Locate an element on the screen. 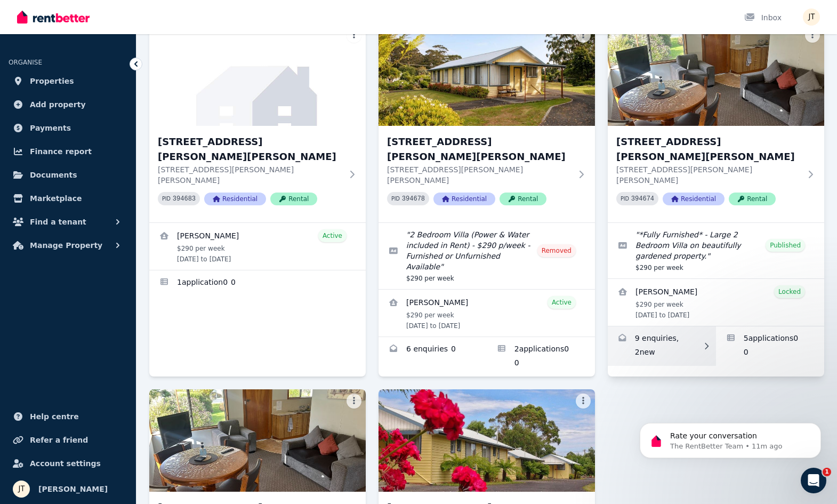 Image resolution: width=837 pixels, height=504 pixels. button: Find a tenant is located at coordinates (68, 222).